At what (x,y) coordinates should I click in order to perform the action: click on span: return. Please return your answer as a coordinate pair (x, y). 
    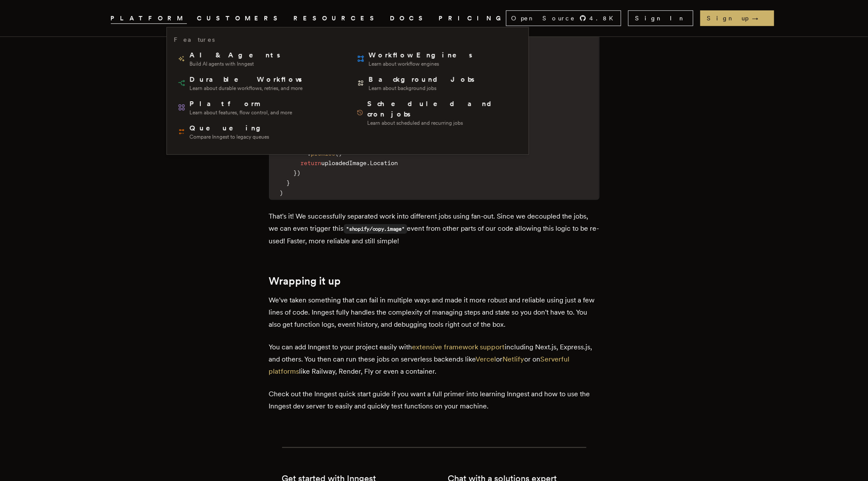
    Looking at the image, I should click on (312, 163).